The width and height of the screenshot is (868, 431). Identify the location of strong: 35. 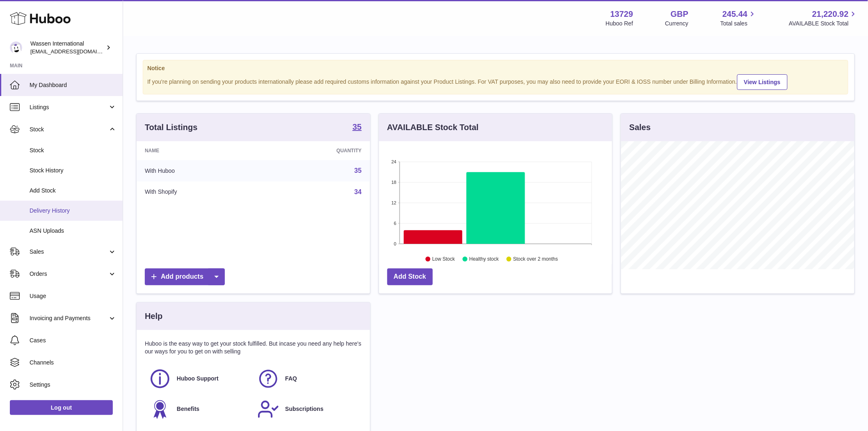
(357, 127).